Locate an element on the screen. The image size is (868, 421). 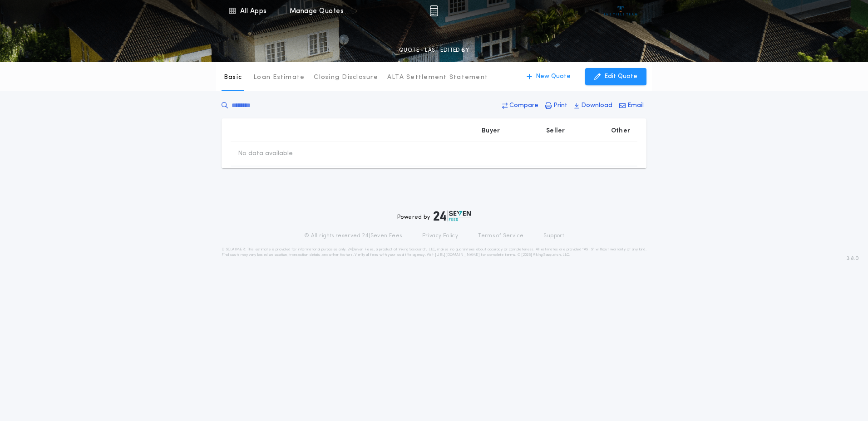
a: Support is located at coordinates (554, 236).